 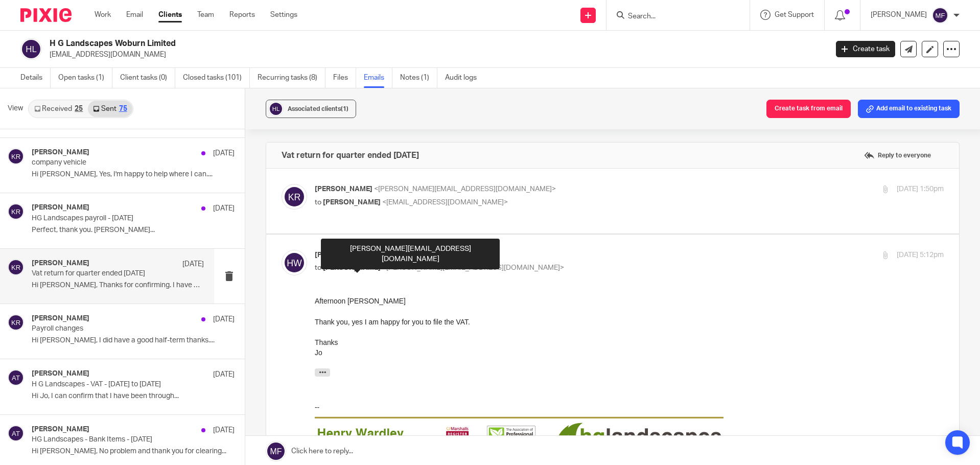 I want to click on p: Hi Jo, I can confirm that I have been through..., so click(x=133, y=396).